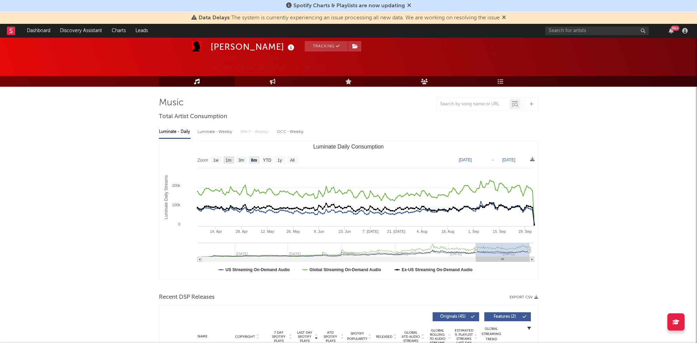 The height and width of the screenshot is (343, 697). I want to click on span: Data Delays, so click(214, 18).